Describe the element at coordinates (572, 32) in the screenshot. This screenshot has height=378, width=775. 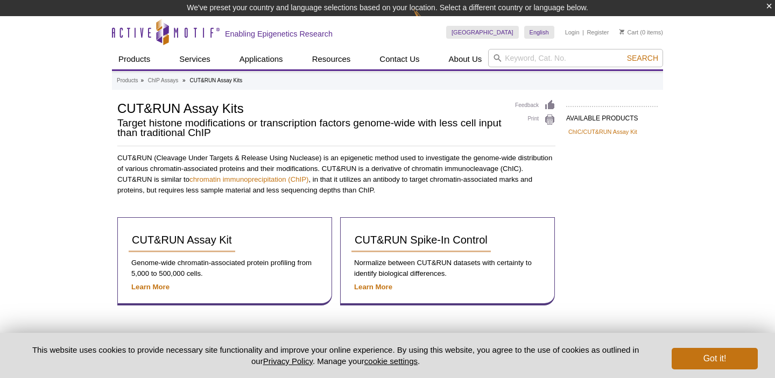
I see `a: Login` at that location.